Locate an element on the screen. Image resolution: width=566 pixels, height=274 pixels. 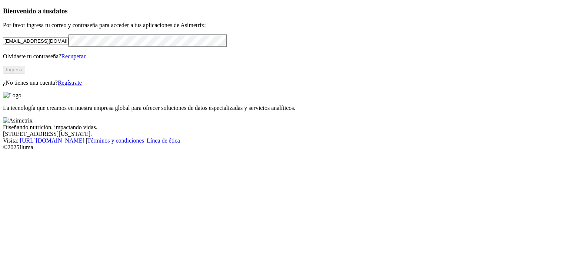
img: Logo is located at coordinates (12, 95).